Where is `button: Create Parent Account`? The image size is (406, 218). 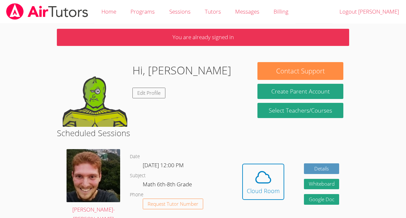 button: Create Parent Account is located at coordinates (300, 91).